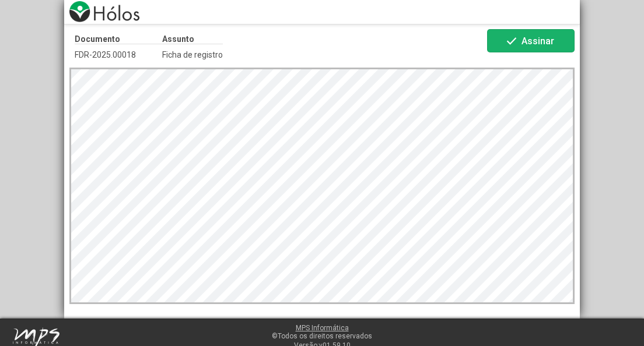 Image resolution: width=644 pixels, height=346 pixels. Describe the element at coordinates (538, 41) in the screenshot. I see `span: Assinar` at that location.